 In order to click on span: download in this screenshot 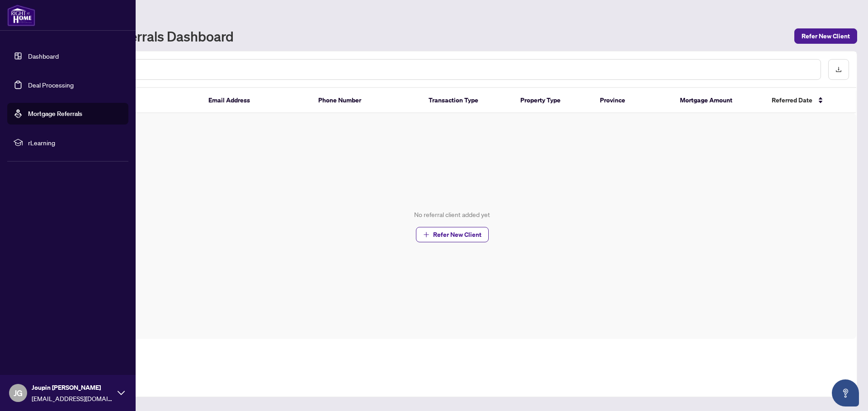, I will do `click(838, 69)`.